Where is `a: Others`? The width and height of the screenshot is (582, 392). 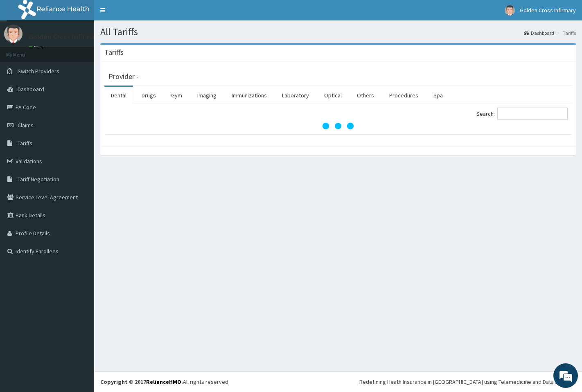 a: Others is located at coordinates (366, 96).